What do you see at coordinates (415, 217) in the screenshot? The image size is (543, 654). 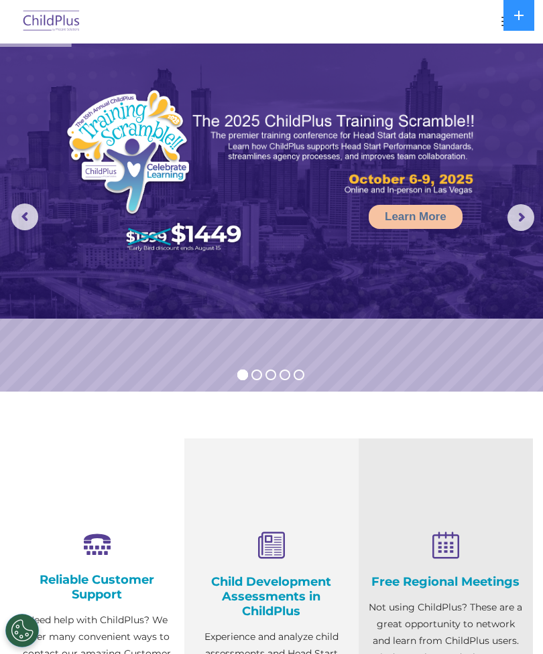 I see `a: Learn More` at bounding box center [415, 217].